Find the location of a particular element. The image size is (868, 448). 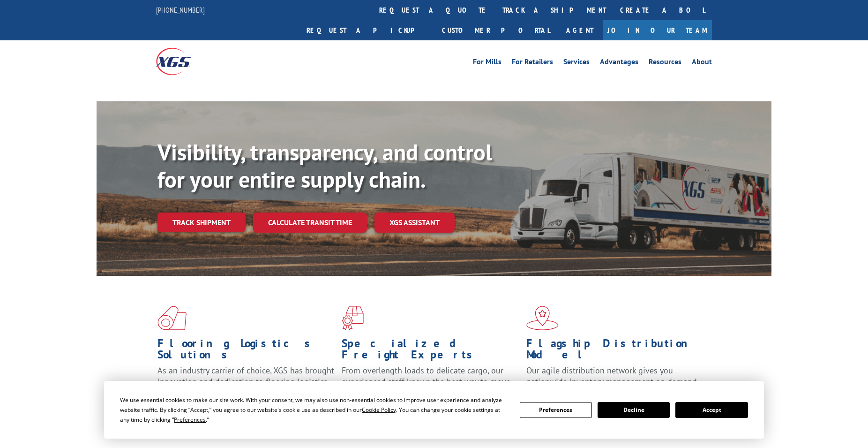

button: Decline is located at coordinates (634, 410).